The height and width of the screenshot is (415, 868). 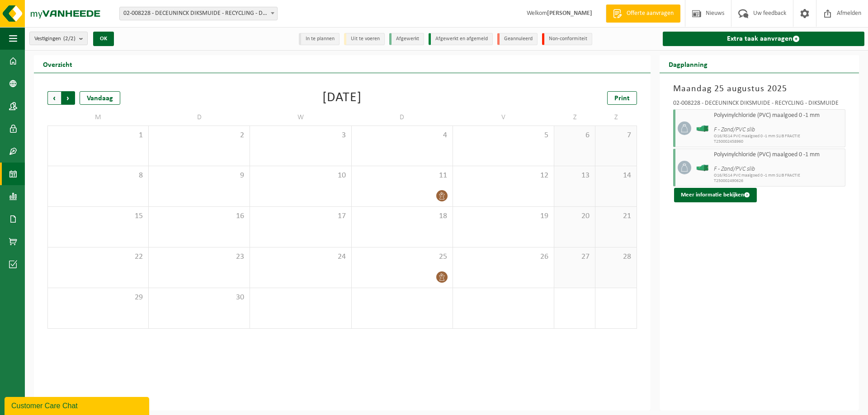 I want to click on span: 8, so click(x=98, y=176).